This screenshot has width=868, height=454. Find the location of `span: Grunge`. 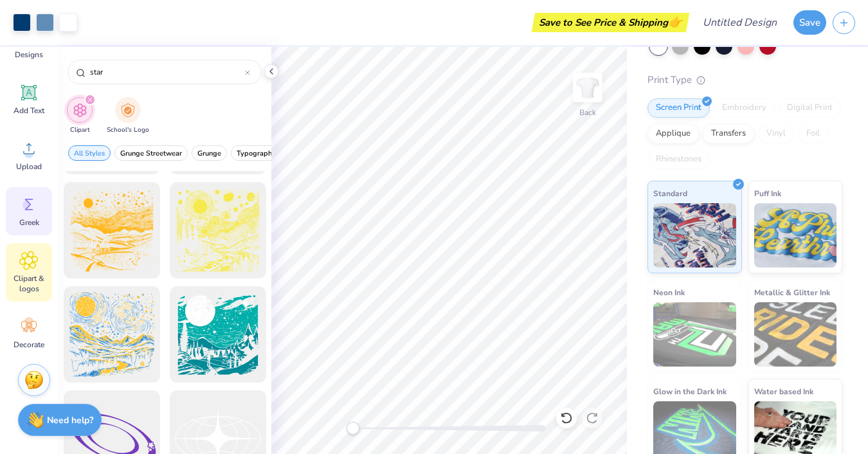

span: Grunge is located at coordinates (209, 153).